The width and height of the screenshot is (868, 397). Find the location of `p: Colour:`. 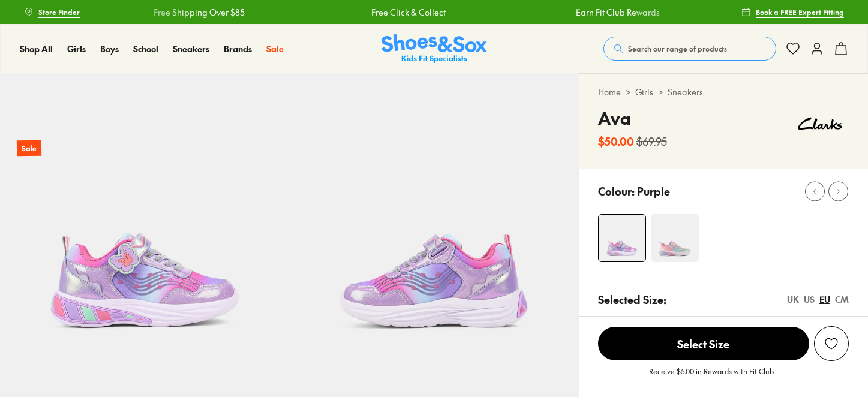

p: Colour: is located at coordinates (616, 191).